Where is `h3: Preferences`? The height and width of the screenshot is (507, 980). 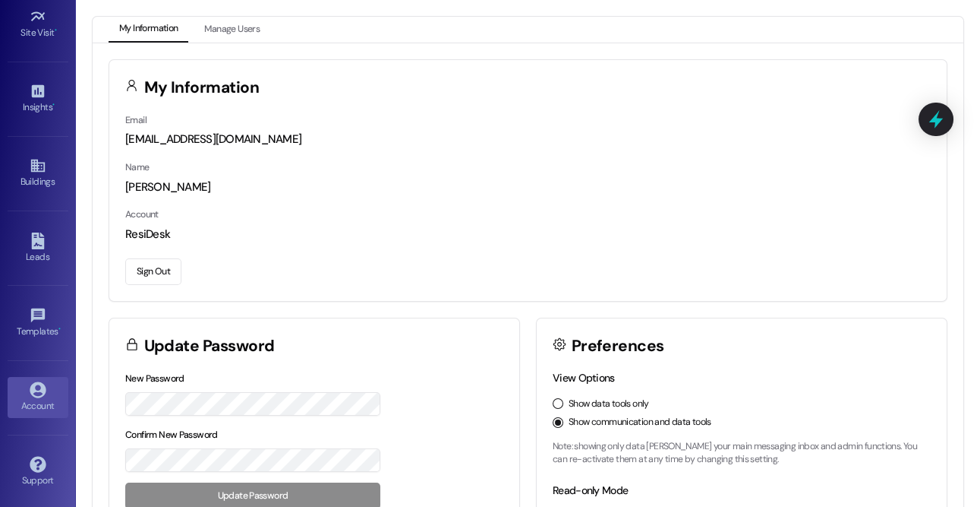 h3: Preferences is located at coordinates (618, 346).